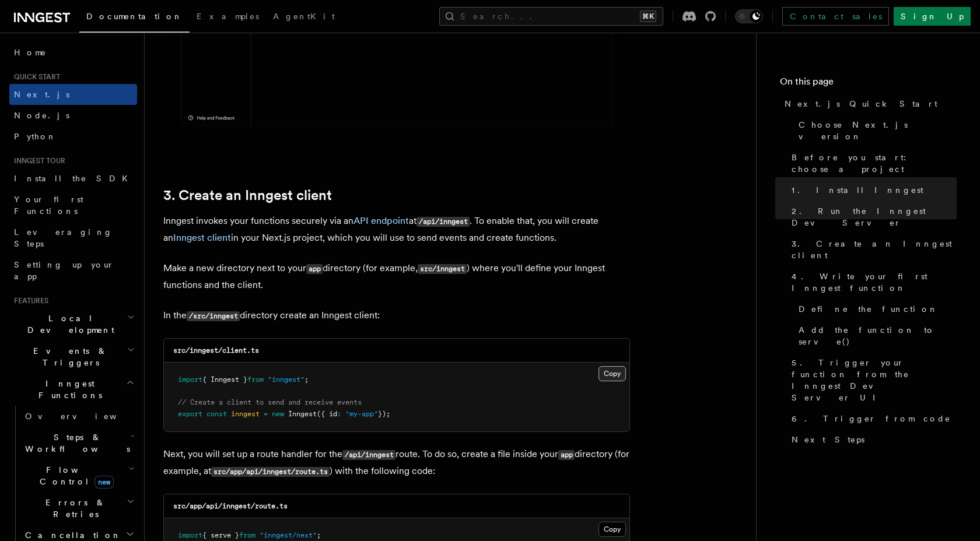  What do you see at coordinates (871, 163) in the screenshot?
I see `a: Before you start: choose a project` at bounding box center [871, 163].